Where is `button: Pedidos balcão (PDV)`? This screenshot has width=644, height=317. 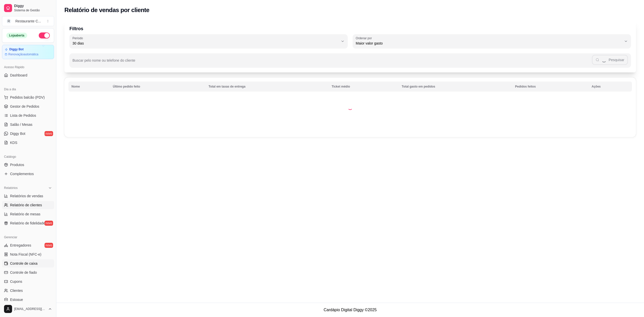
button: Pedidos balcão (PDV) is located at coordinates (28, 97).